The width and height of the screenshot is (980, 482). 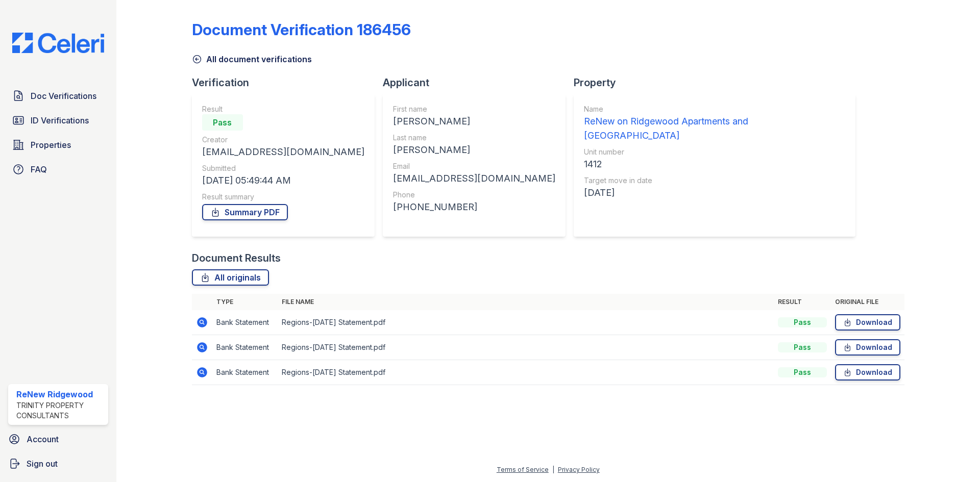 What do you see at coordinates (245, 302) in the screenshot?
I see `th: Type` at bounding box center [245, 302].